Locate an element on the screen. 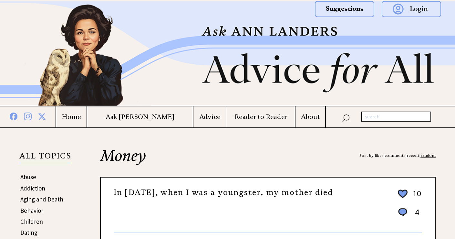  input: search is located at coordinates (396, 117).